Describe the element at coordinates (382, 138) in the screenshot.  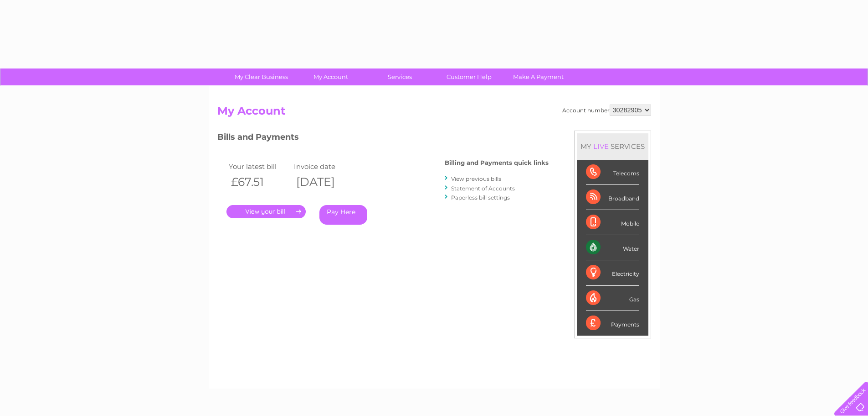
I see `h3: Bills and Payments` at that location.